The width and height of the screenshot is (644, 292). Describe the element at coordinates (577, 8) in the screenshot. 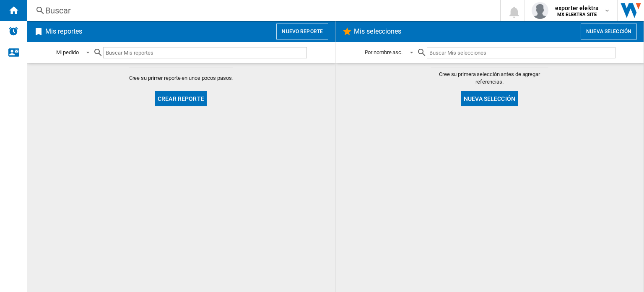

I see `span: exporter elektra` at that location.